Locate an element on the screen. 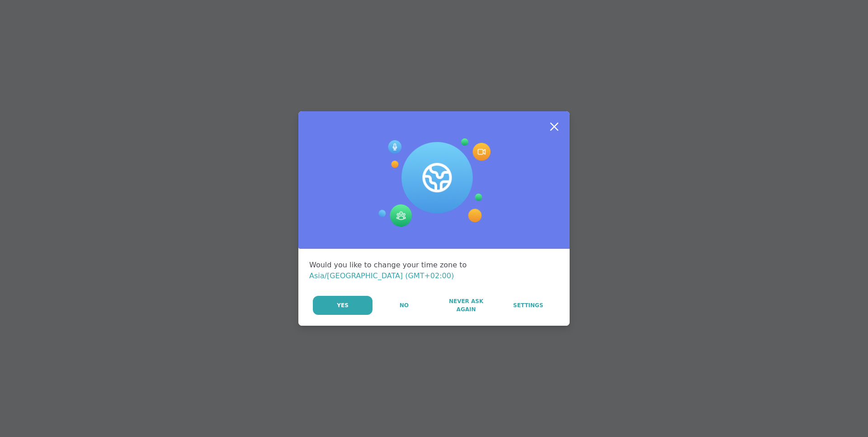  span: No is located at coordinates (404, 306).